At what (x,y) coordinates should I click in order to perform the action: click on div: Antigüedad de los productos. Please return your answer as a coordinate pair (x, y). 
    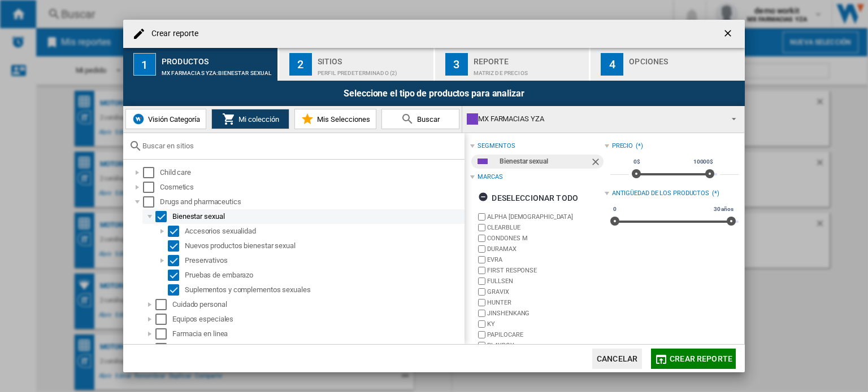
    Looking at the image, I should click on (660, 194).